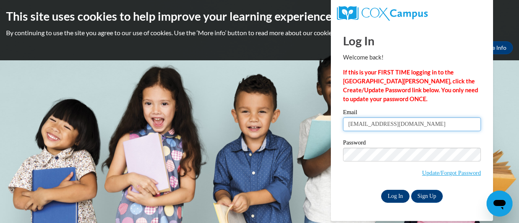 This screenshot has width=519, height=223. What do you see at coordinates (259, 16) in the screenshot?
I see `h2: This site uses cookies to help improve your learning experience.` at bounding box center [259, 16].